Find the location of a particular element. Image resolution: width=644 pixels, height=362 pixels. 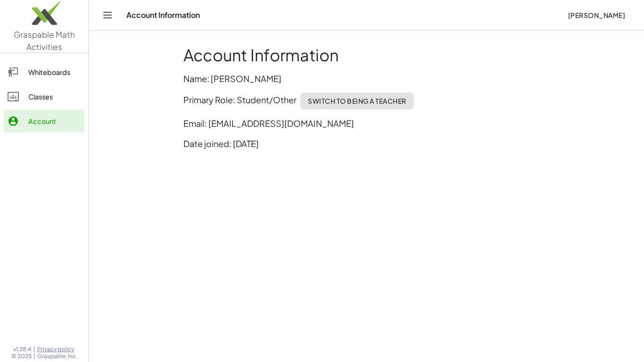

span: Graspable Math Activities is located at coordinates (44, 41).